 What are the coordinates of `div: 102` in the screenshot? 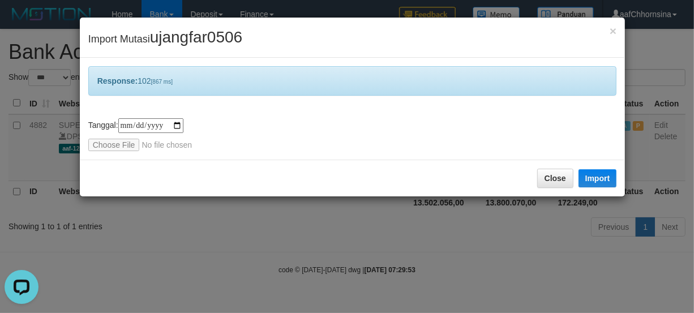 It's located at (353, 81).